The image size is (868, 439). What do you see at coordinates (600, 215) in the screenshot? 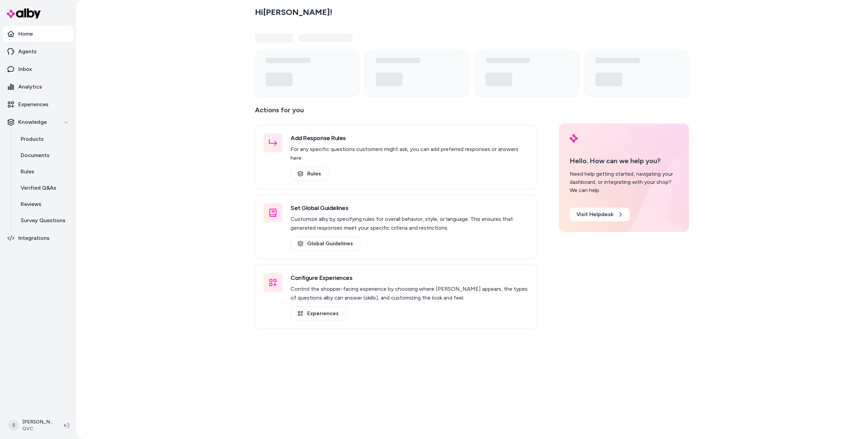
I see `a: Visit Helpdesk` at bounding box center [600, 215].